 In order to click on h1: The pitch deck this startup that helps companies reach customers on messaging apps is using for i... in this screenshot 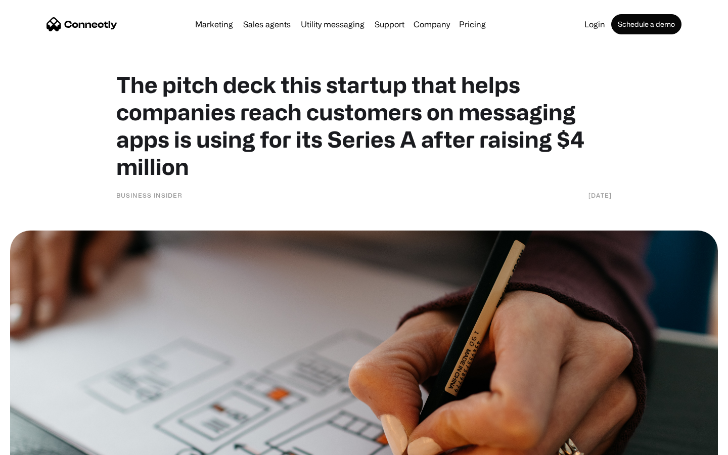, I will do `click(364, 125)`.